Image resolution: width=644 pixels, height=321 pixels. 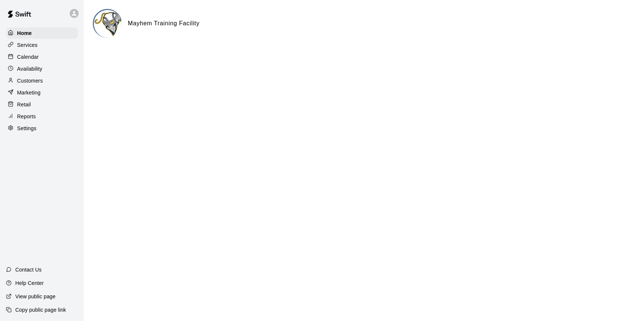 I want to click on div: Calendar, so click(x=41, y=57).